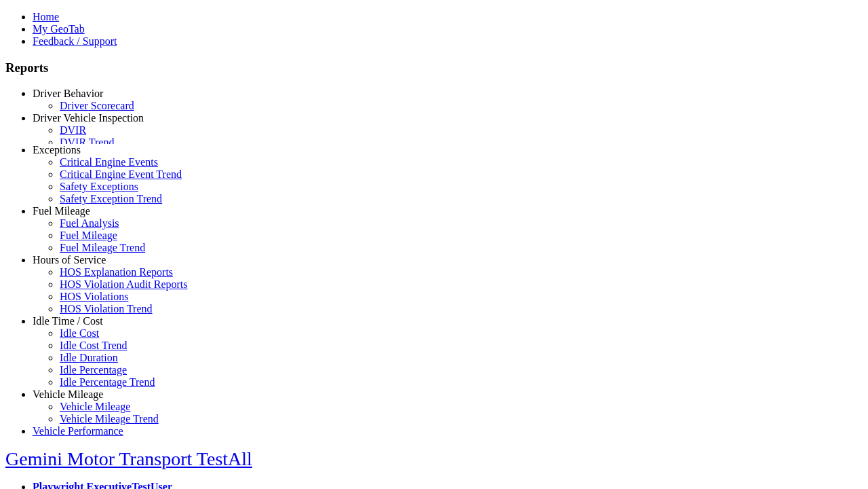 This screenshot has height=489, width=868. I want to click on a: Safety Exceptions, so click(99, 186).